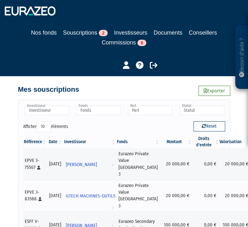 The width and height of the screenshot is (248, 227). What do you see at coordinates (142, 43) in the screenshot?
I see `span: 8` at bounding box center [142, 43].